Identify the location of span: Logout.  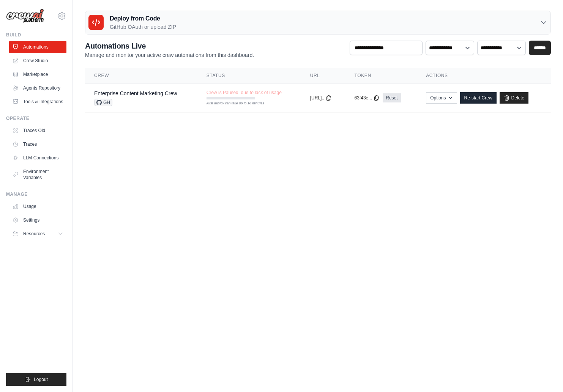
(41, 380).